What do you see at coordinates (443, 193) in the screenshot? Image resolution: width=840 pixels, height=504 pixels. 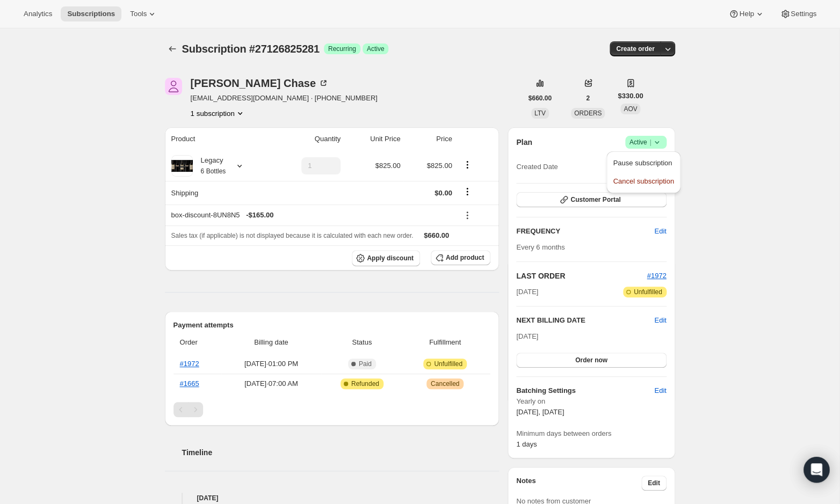 I see `span: $0.00` at bounding box center [443, 193].